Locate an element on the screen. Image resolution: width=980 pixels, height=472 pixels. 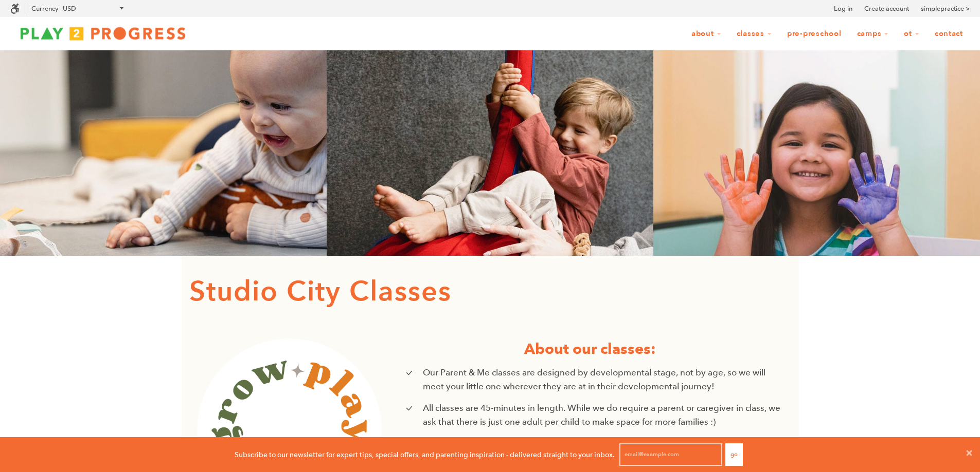
a: Camps is located at coordinates (873, 34).